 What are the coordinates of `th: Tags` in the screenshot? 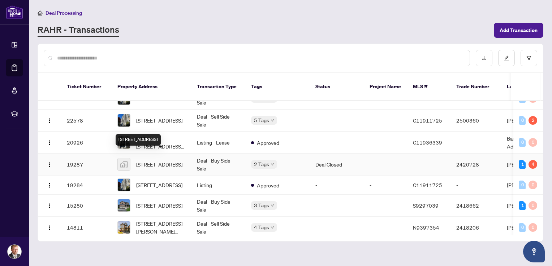 It's located at (277, 87).